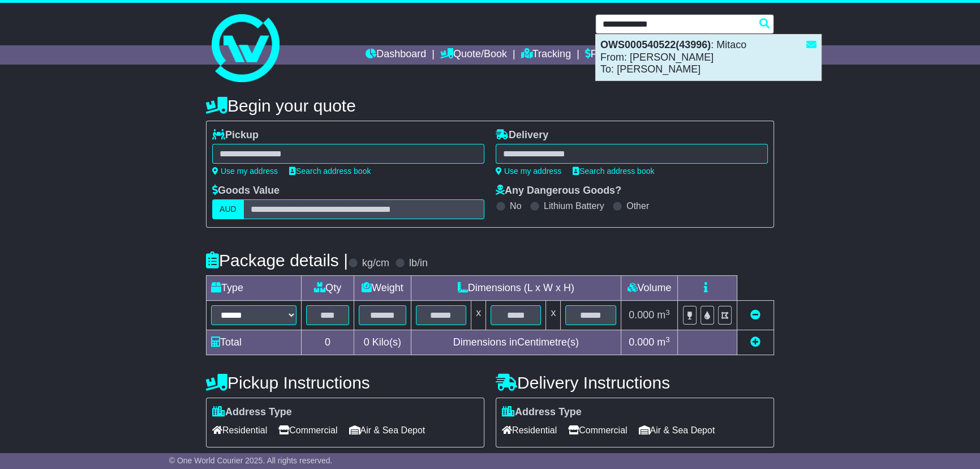 Image resolution: width=980 pixels, height=469 pixels. I want to click on label: kg/cm, so click(375, 263).